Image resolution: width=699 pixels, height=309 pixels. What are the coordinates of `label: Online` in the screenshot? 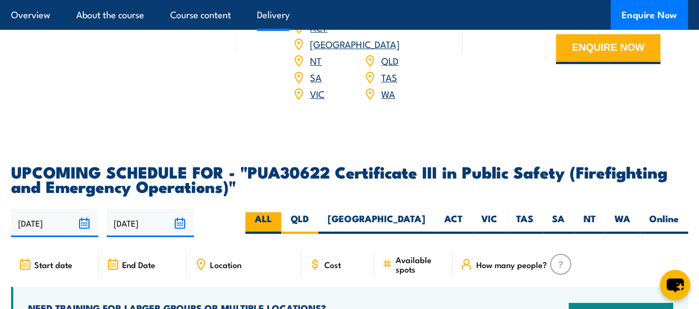 It's located at (663, 223).